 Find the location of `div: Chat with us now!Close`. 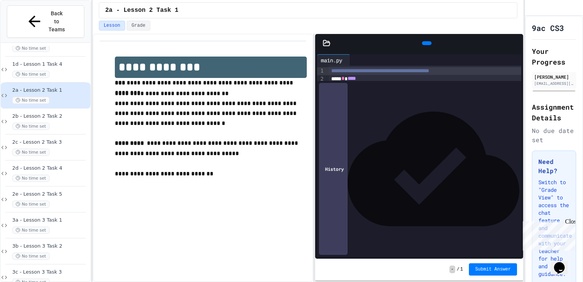

div: Chat with us now!Close is located at coordinates (28, 26).